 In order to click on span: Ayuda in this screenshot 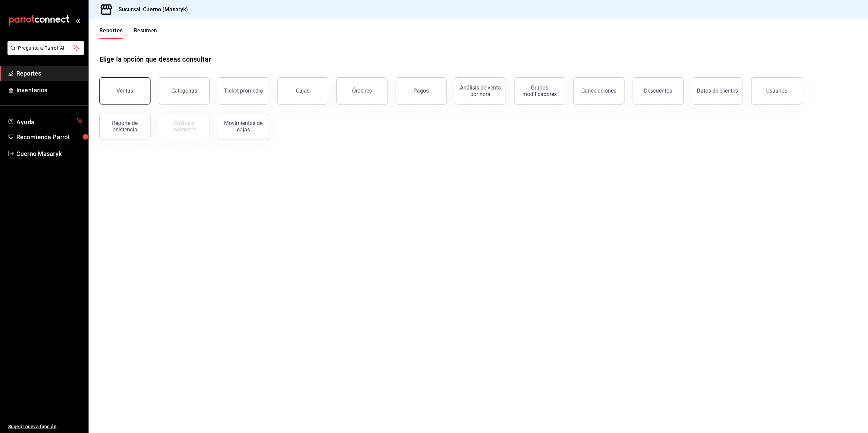, I will do `click(45, 121)`.